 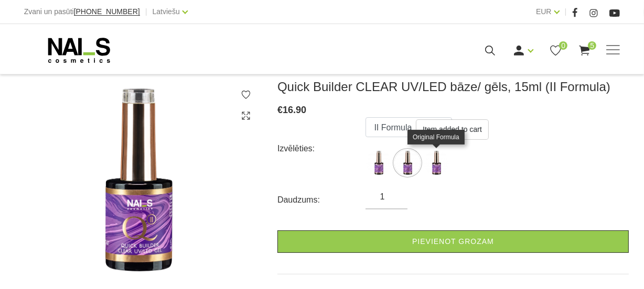 I want to click on div: Zvani un pasūti, so click(x=82, y=11).